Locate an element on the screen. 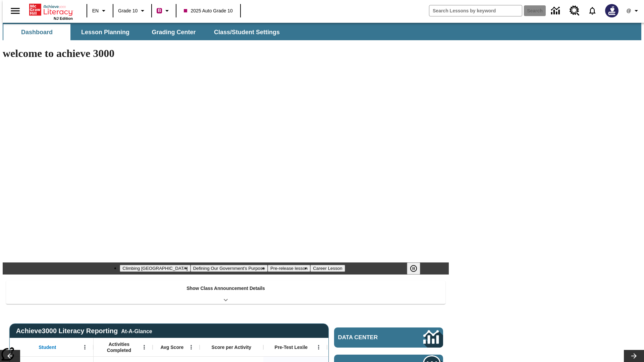  div: Show Class Announcement Details is located at coordinates (226, 292).